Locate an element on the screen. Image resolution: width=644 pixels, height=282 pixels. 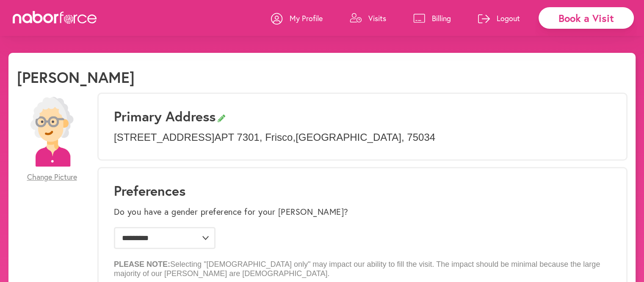
h1: Preferences is located at coordinates (363, 191).